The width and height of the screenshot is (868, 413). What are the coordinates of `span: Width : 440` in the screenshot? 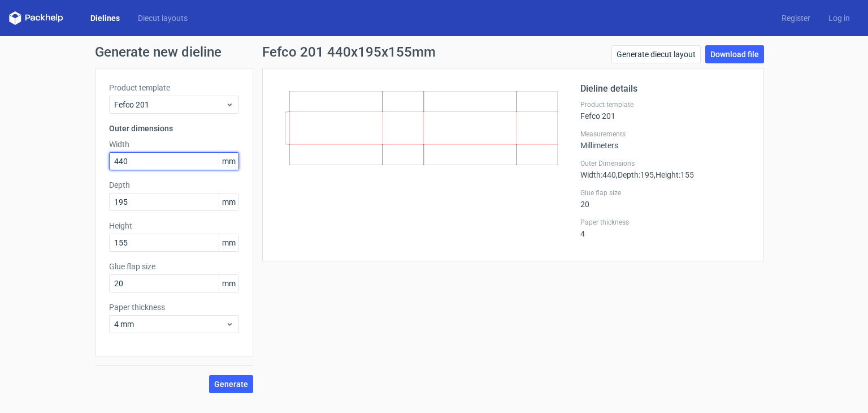 It's located at (598, 175).